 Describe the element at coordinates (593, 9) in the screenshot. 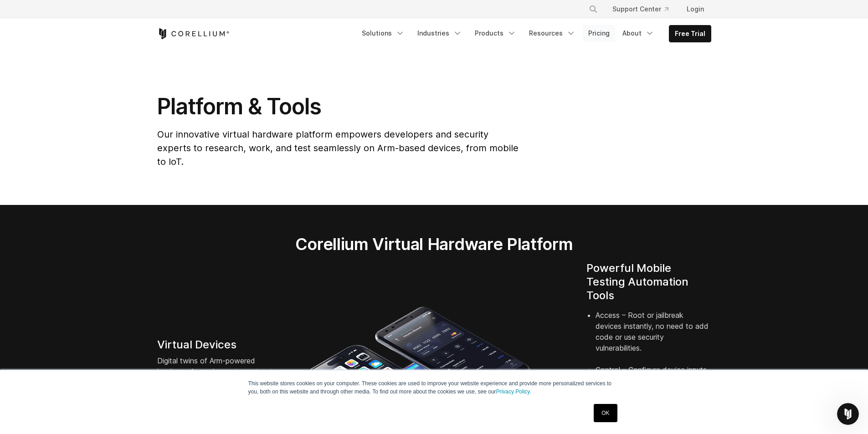

I see `button: Search` at that location.